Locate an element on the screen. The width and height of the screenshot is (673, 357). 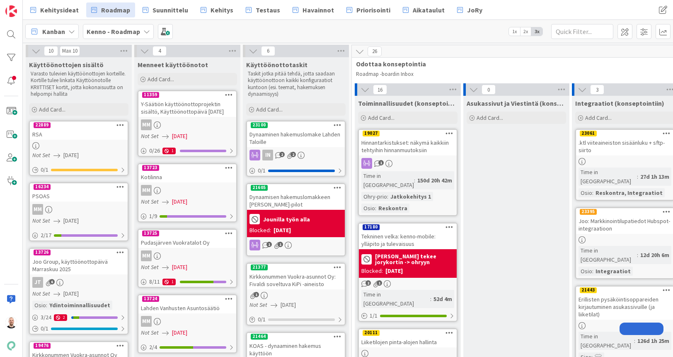
a: Kehitys is located at coordinates (217, 10).